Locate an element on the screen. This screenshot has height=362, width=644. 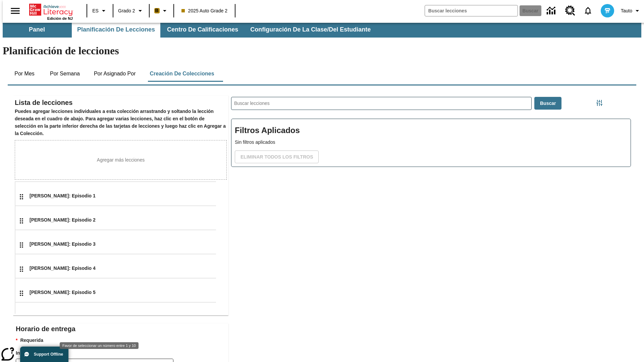
h1: Planificación de lecciones is located at coordinates (322, 51).